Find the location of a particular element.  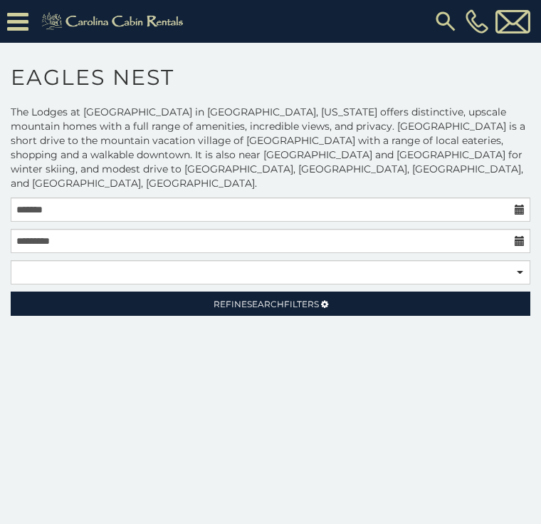

img: Khaki-logo.png is located at coordinates (114, 21).